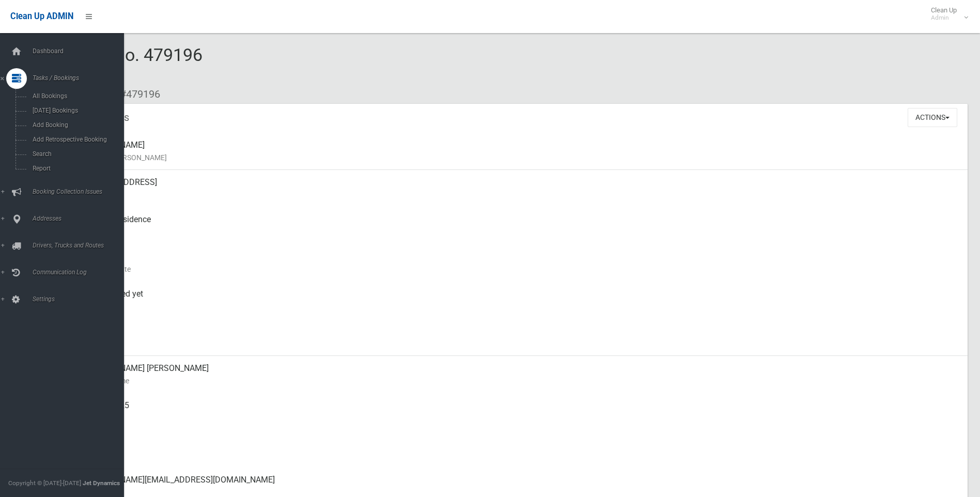  I want to click on small: Collected At, so click(520, 307).